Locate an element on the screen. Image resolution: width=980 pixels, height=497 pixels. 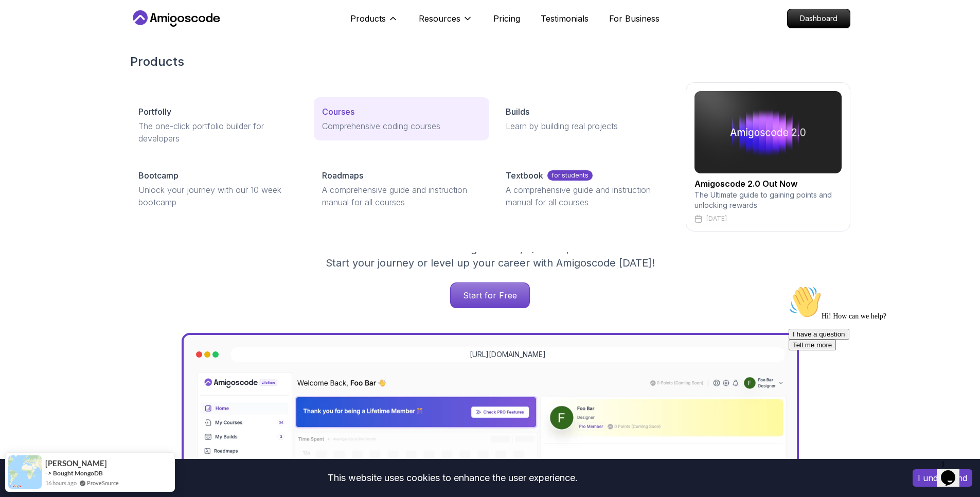
button: I have a question is located at coordinates (35, 53).